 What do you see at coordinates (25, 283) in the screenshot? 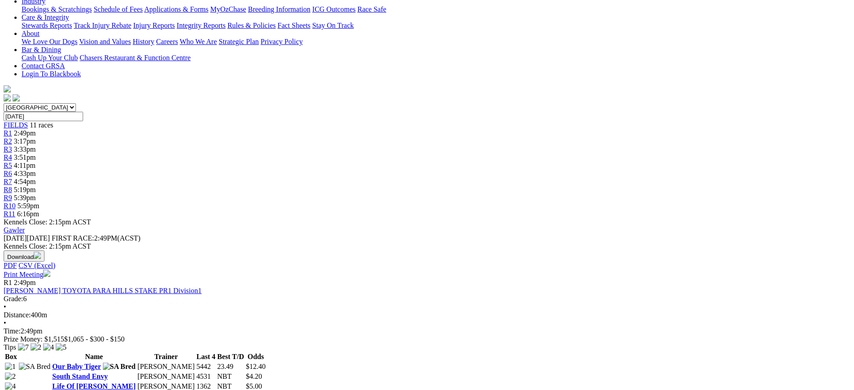
I see `span: 2:49pm` at bounding box center [25, 283].